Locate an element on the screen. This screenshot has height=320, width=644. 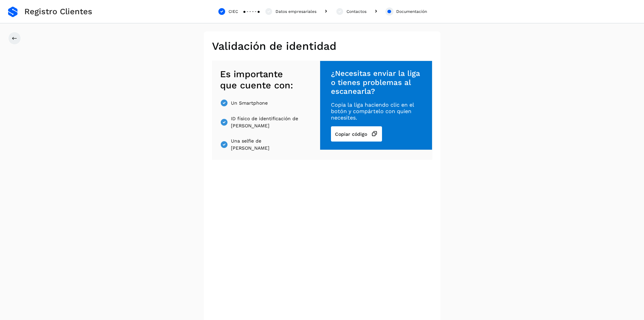
span: Copia la liga haciendo clic en el botón y compártelo con quien necesites. is located at coordinates (376, 111).